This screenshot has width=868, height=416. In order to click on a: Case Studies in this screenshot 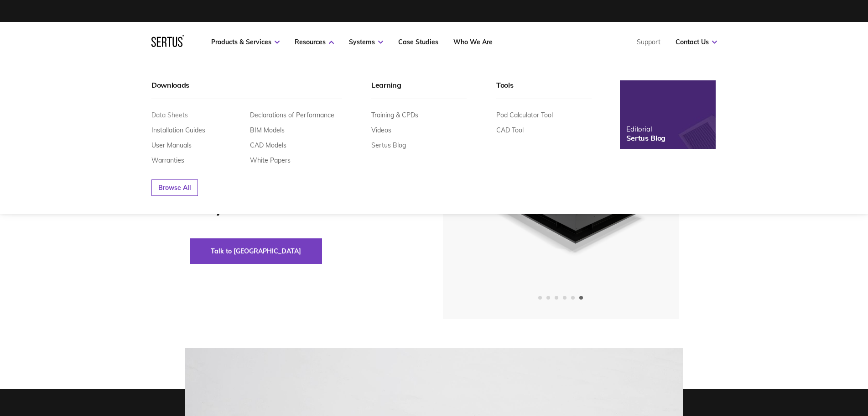, I will do `click(418, 42)`.